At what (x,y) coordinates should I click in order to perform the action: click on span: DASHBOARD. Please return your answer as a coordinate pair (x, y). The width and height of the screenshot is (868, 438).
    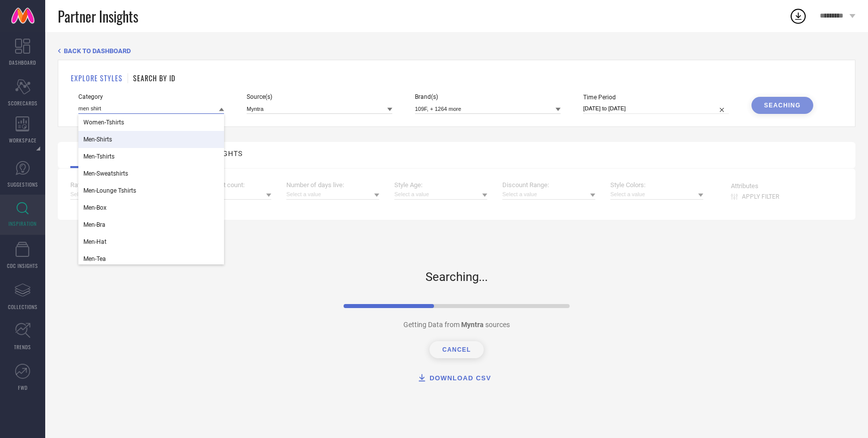
    Looking at the image, I should click on (23, 62).